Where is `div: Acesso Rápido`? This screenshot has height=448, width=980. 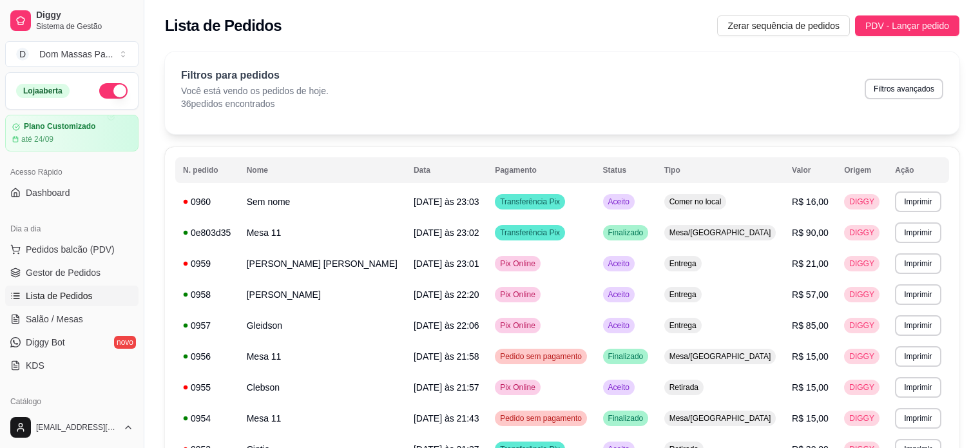
div: Acesso Rápido is located at coordinates (72, 172).